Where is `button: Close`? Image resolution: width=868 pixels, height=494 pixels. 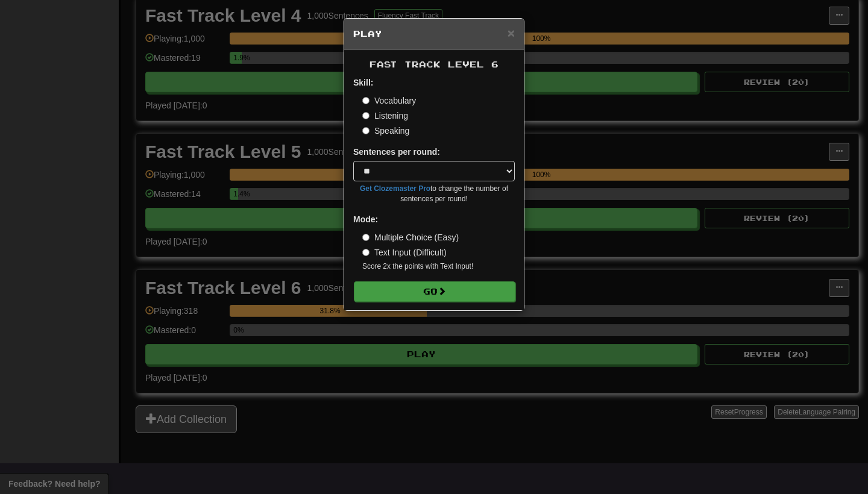
button: Close is located at coordinates (511, 33).